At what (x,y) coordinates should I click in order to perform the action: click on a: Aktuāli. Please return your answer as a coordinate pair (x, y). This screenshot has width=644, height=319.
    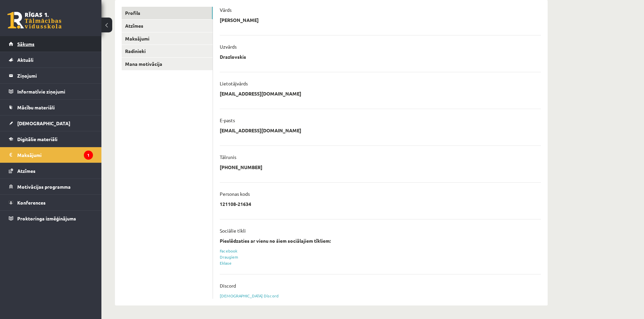
    Looking at the image, I should click on (51, 60).